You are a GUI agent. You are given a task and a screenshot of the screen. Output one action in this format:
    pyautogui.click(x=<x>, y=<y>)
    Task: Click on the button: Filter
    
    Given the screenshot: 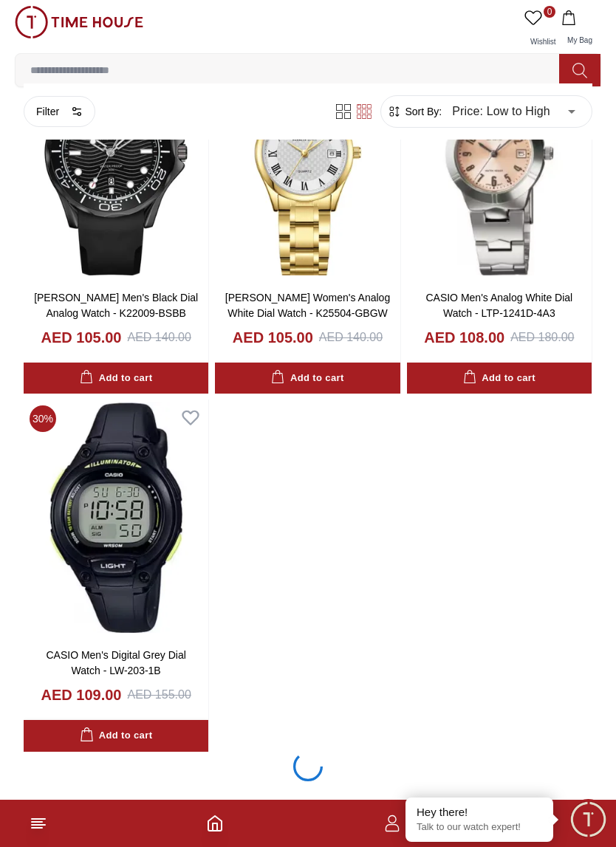 What is the action you would take?
    pyautogui.click(x=59, y=111)
    